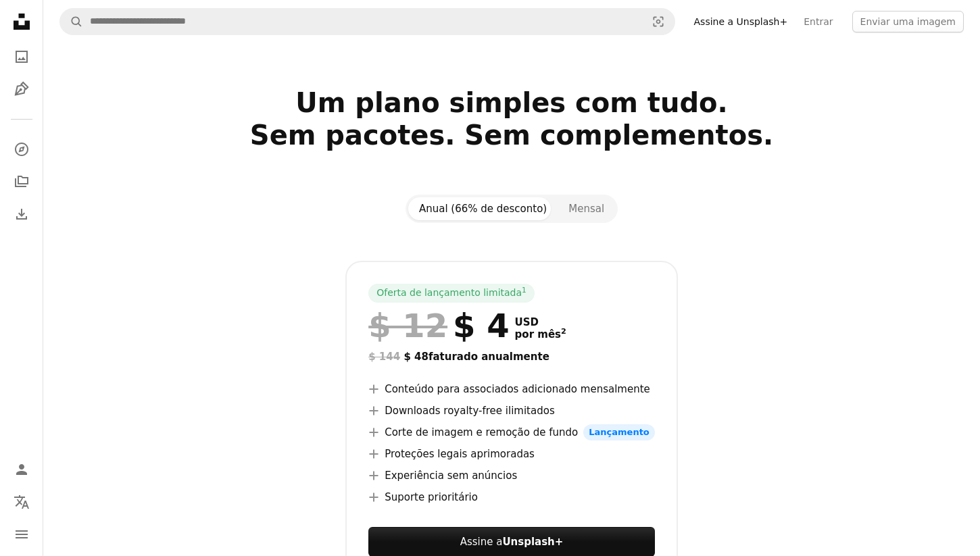 The width and height of the screenshot is (980, 556). What do you see at coordinates (524, 290) in the screenshot?
I see `sup: 1` at bounding box center [524, 290].